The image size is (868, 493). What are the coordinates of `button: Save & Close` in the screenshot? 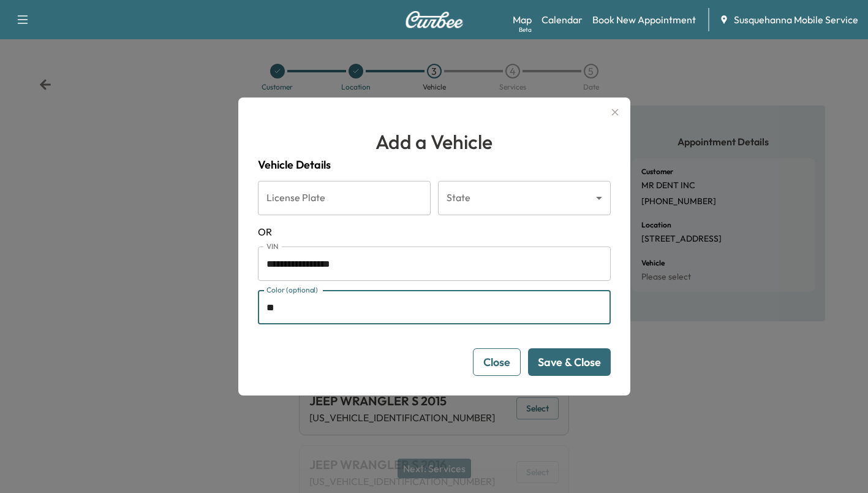 It's located at (569, 362).